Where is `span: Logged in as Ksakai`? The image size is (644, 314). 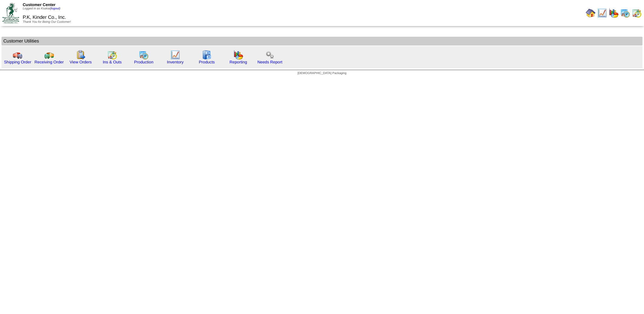 span: Logged in as Ksakai is located at coordinates (42, 9).